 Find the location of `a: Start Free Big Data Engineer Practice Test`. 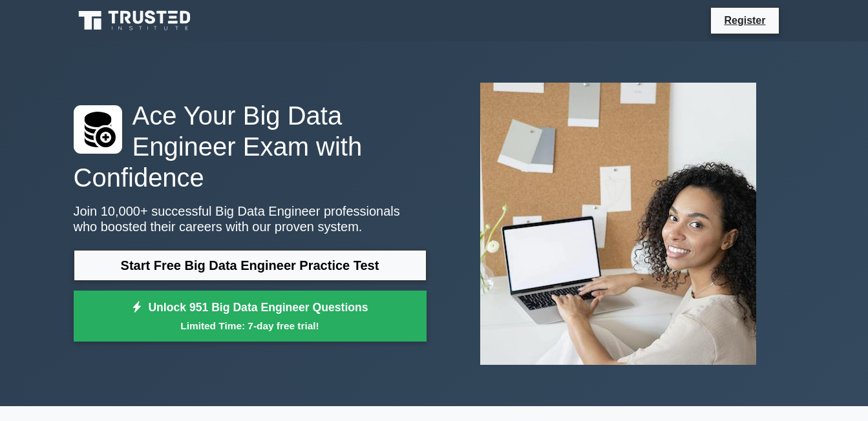

a: Start Free Big Data Engineer Practice Test is located at coordinates (250, 265).